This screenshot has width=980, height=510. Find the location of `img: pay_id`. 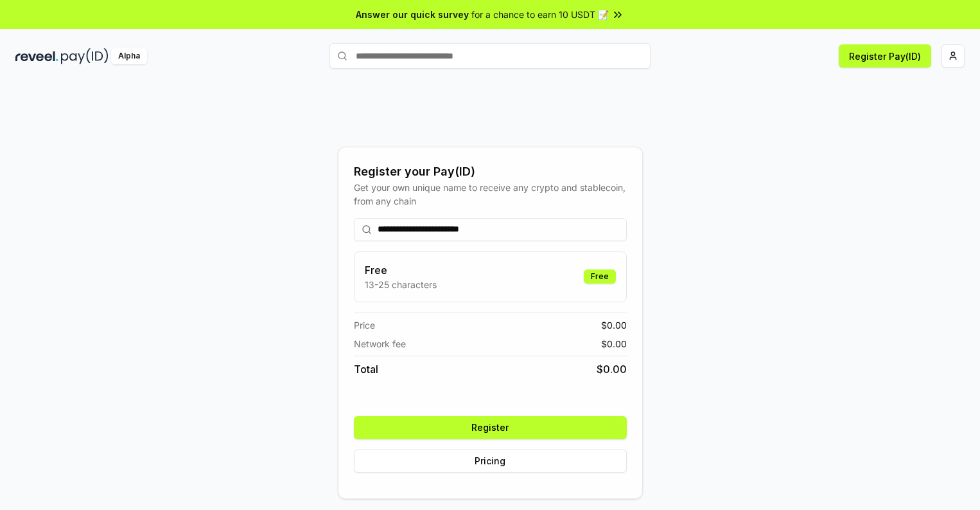

img: pay_id is located at coordinates (85, 56).